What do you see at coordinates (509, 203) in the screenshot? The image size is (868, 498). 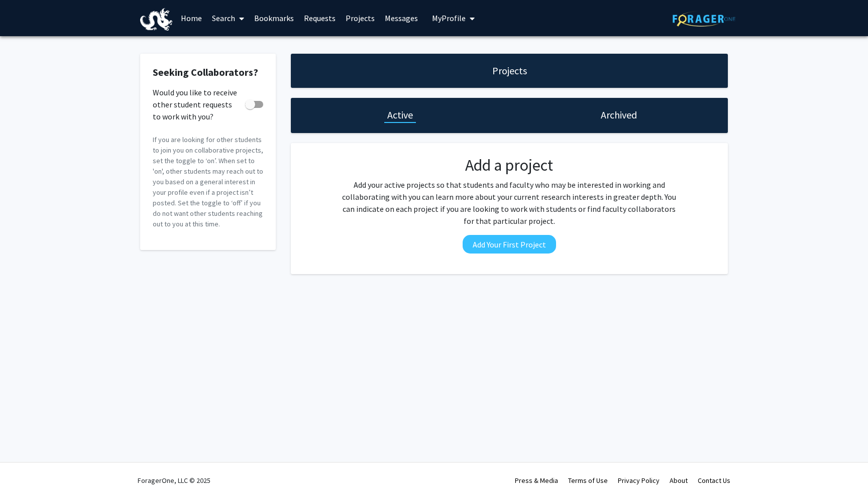 I see `p: Add your active projects so that students and faculty who may be interested in working and collab...` at bounding box center [509, 203].